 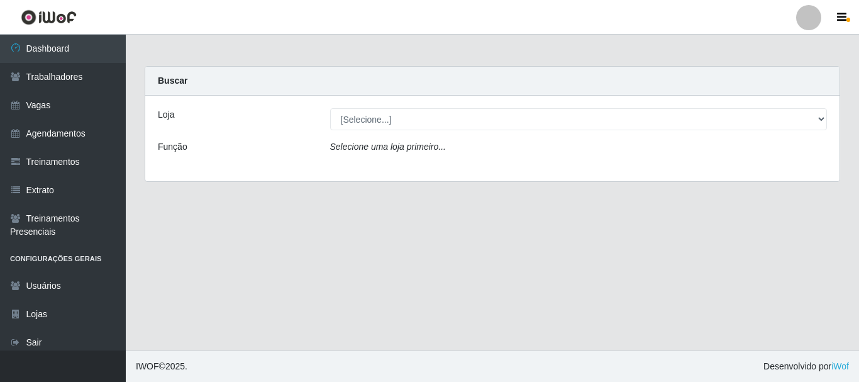 What do you see at coordinates (166, 114) in the screenshot?
I see `label: Loja` at bounding box center [166, 114].